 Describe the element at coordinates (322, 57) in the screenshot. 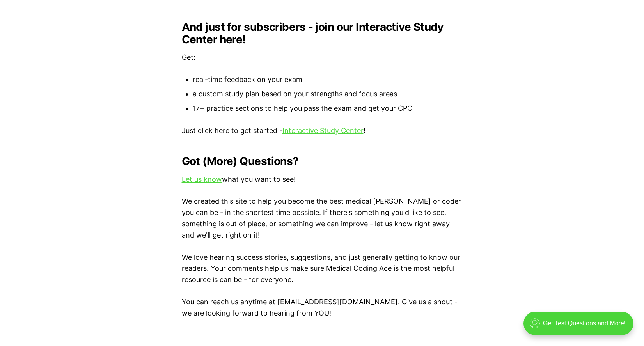

I see `p: Get:` at that location.